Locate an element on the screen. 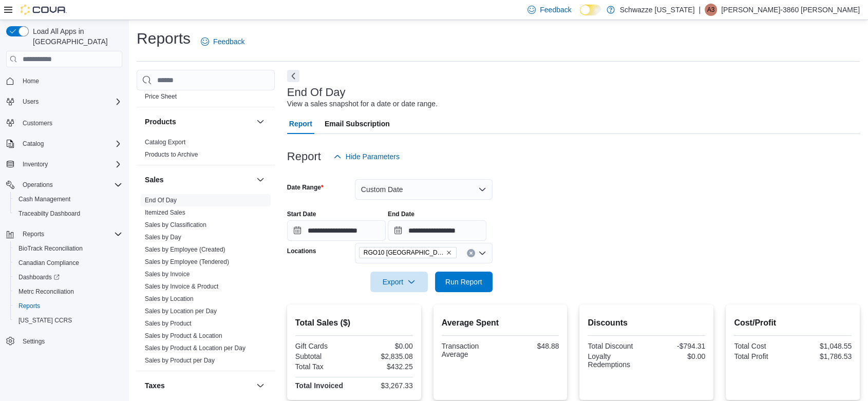 The height and width of the screenshot is (401, 868). button: Operations is located at coordinates (64, 185).